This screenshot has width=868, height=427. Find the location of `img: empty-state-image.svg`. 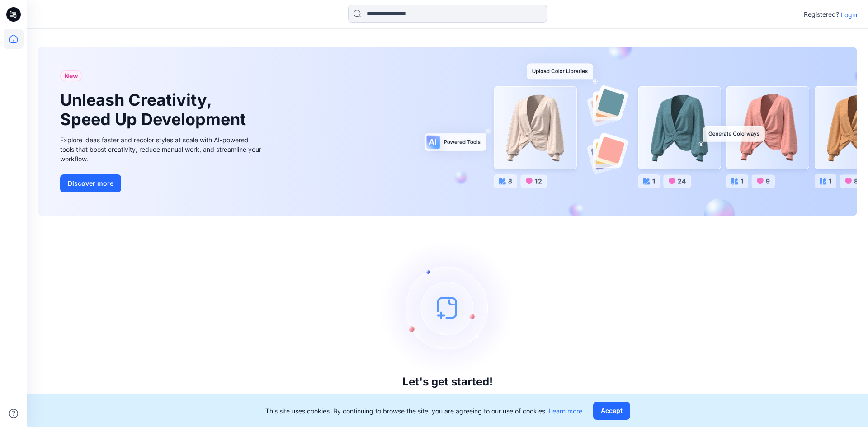

img: empty-state-image.svg is located at coordinates (448, 307).